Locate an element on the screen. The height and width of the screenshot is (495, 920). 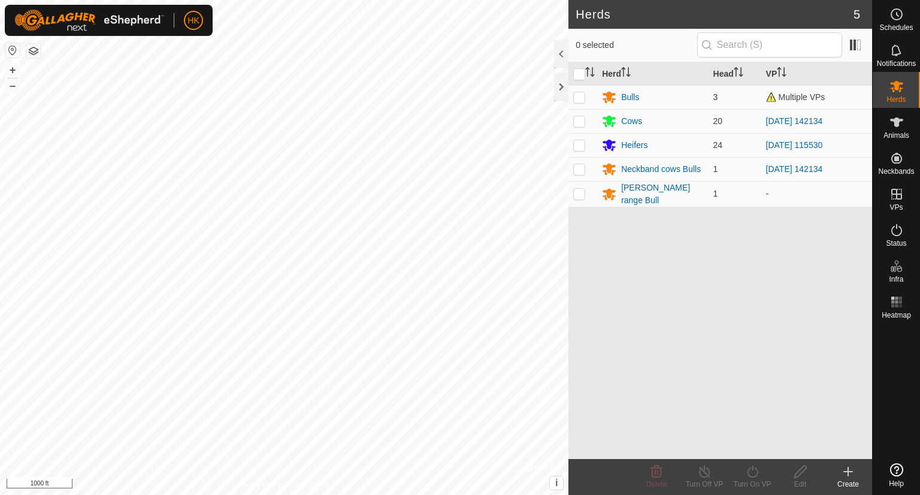
span: Status is located at coordinates (896, 243).